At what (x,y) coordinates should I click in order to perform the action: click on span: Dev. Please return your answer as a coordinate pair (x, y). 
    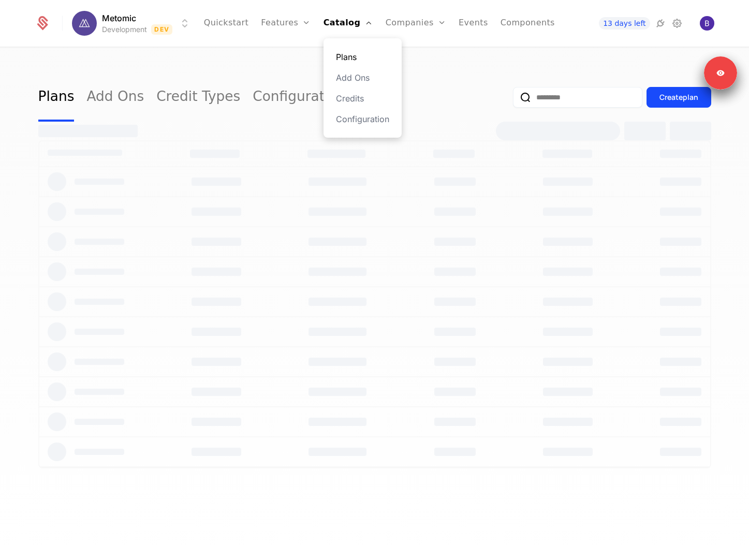
    Looking at the image, I should click on (161, 30).